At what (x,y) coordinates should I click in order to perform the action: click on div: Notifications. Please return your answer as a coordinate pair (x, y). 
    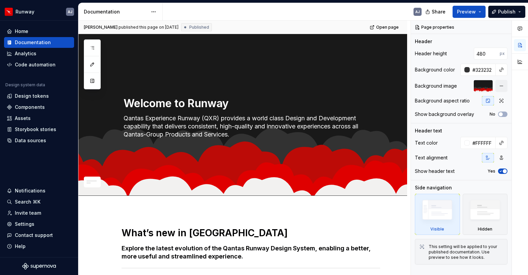
    Looking at the image, I should click on (30, 191).